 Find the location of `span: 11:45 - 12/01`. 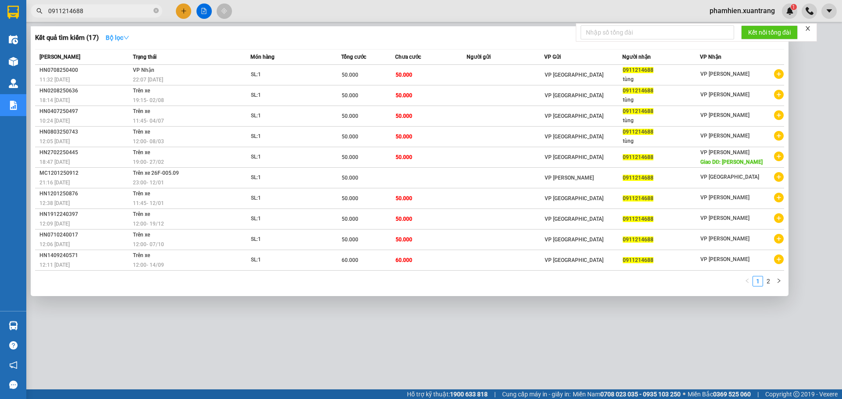

span: 11:45 - 12/01 is located at coordinates (148, 203).